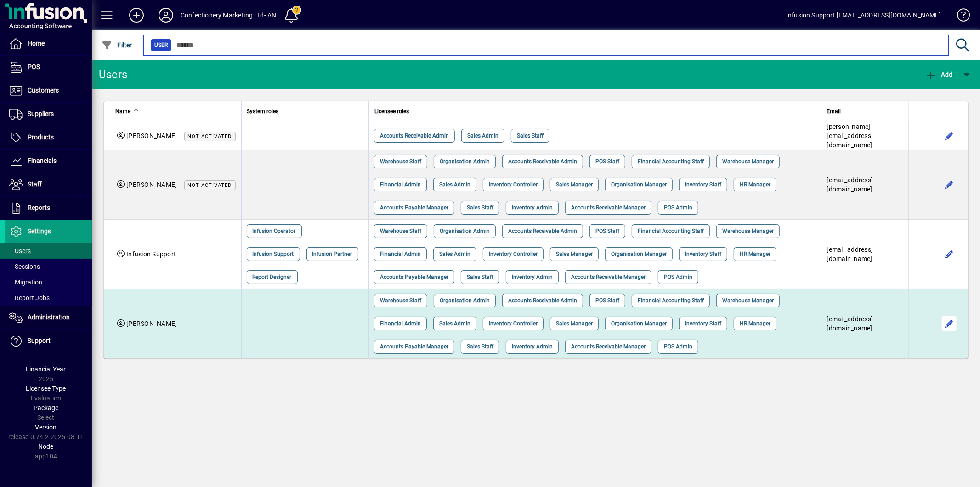  I want to click on span: Financials, so click(42, 160).